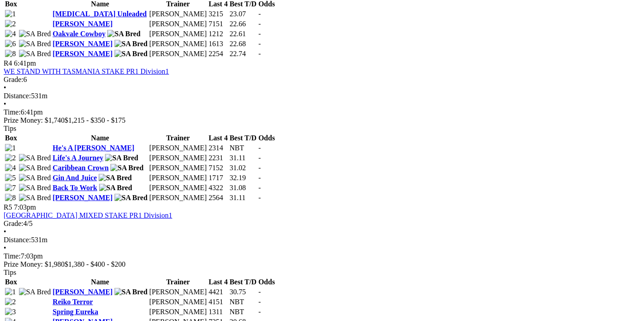  Describe the element at coordinates (10, 178) in the screenshot. I see `img: 5` at that location.